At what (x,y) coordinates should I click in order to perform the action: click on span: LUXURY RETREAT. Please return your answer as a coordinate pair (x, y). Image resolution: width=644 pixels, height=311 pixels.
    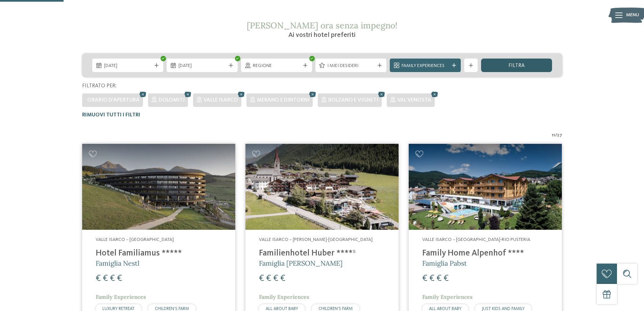
    Looking at the image, I should click on (118, 308).